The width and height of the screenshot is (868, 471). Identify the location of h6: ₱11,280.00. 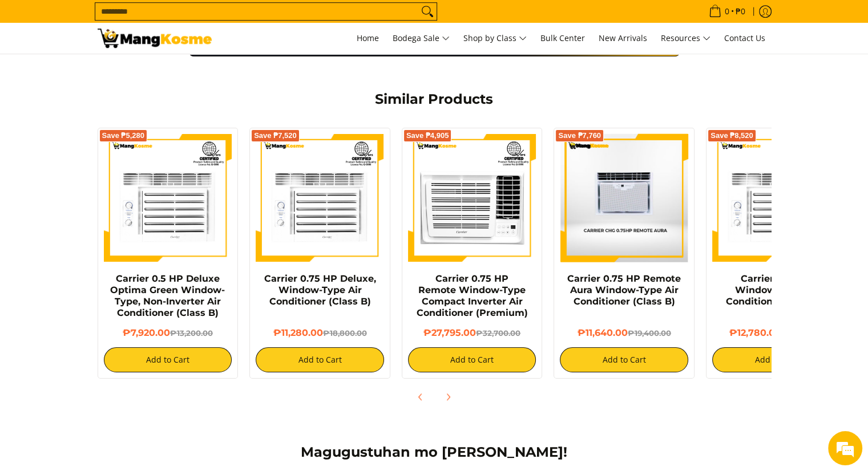
(320, 333).